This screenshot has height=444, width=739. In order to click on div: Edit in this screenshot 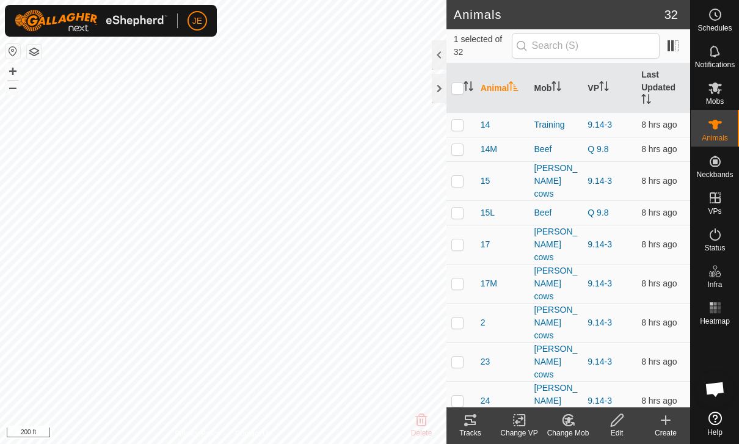, I will do `click(617, 433)`.